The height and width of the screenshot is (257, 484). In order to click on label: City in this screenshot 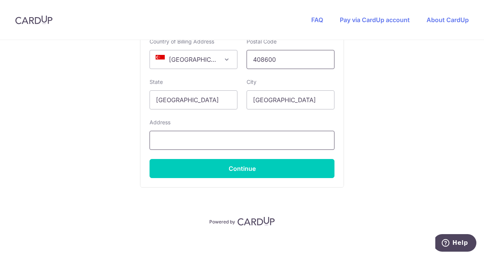, I will do `click(252, 82)`.